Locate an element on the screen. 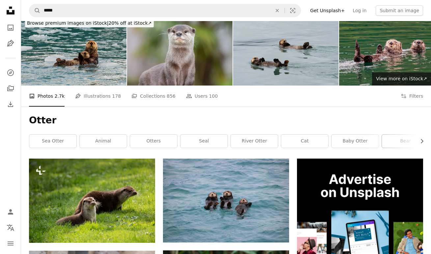 This screenshot has height=254, width=431. img: Mother and Young Alaska Sea Otter, Sea otter, Enhydra lutris, Prince William Sound, Alaska, cold ... is located at coordinates (74, 50).